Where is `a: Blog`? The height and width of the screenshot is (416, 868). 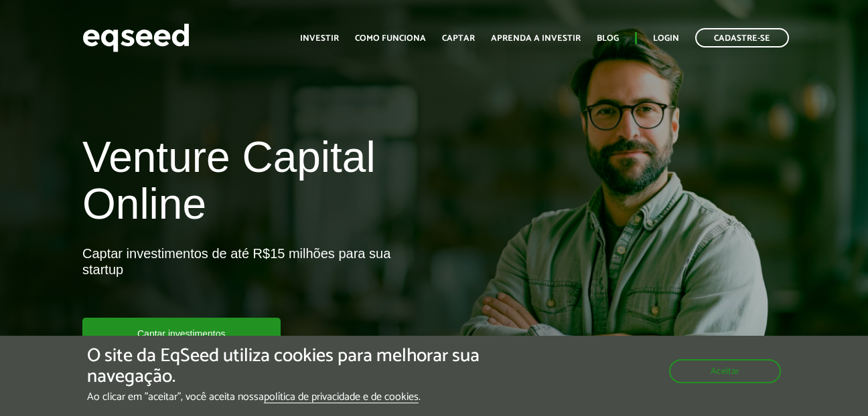
a: Blog is located at coordinates (607, 38).